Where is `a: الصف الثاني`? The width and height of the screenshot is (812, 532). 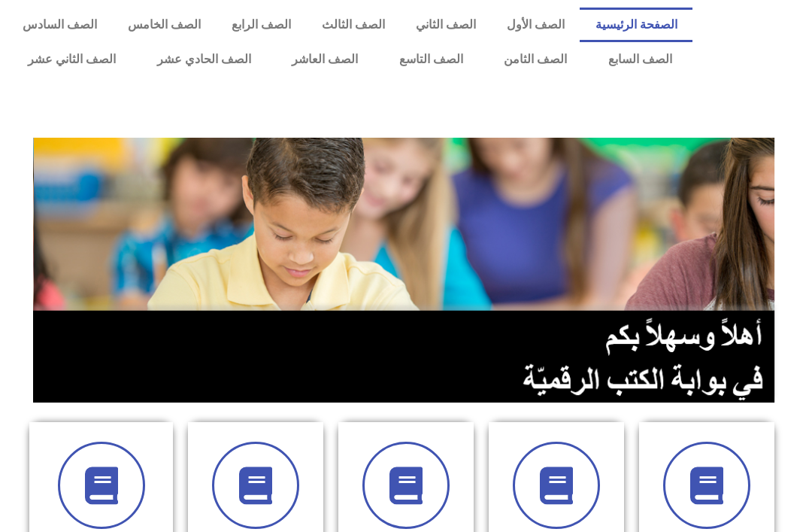
a: الصف الثاني is located at coordinates (445, 25).